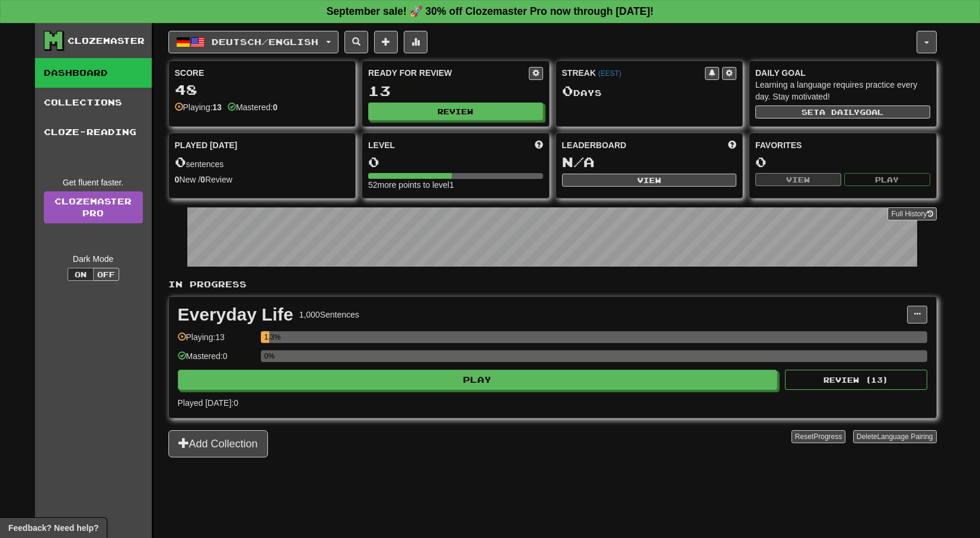 The image size is (980, 538). What do you see at coordinates (54, 528) in the screenshot?
I see `span: Open feedback widget` at bounding box center [54, 528].